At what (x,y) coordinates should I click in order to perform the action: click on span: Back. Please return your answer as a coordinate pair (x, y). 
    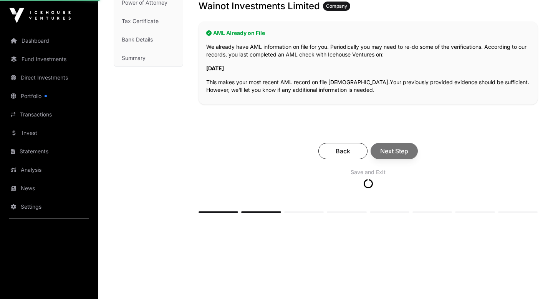
    Looking at the image, I should click on (343, 151).